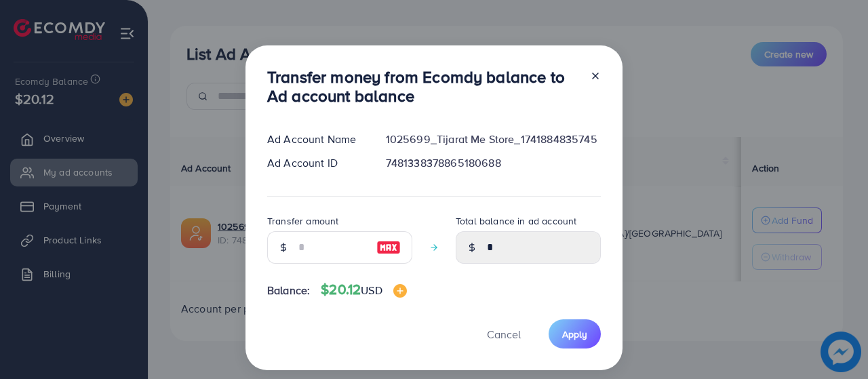 The height and width of the screenshot is (379, 868). Describe the element at coordinates (316, 163) in the screenshot. I see `div: Ad Account ID` at that location.